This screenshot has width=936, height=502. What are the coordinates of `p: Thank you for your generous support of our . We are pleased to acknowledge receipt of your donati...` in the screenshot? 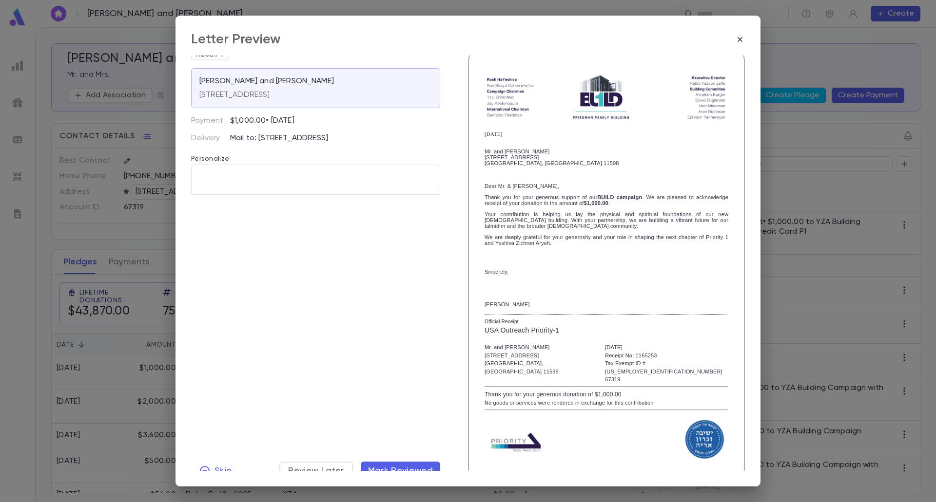 It's located at (606, 200).